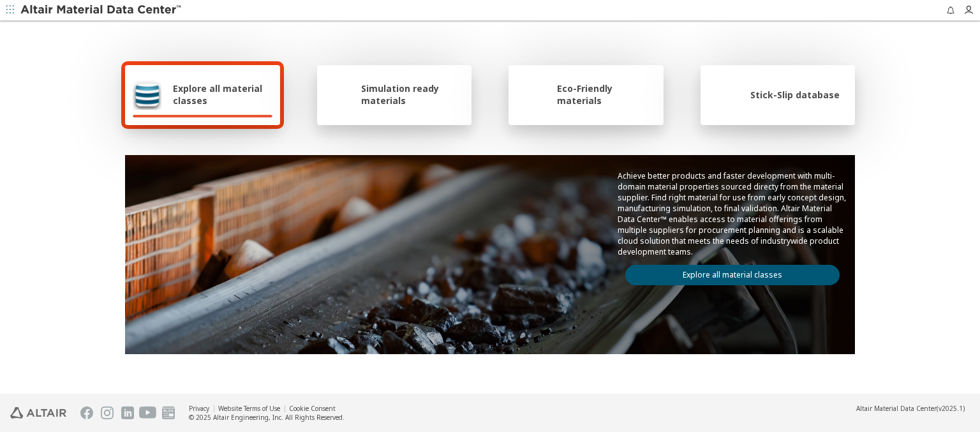 This screenshot has width=980, height=432. What do you see at coordinates (732, 214) in the screenshot?
I see `p: Achieve better products and faster development with multi-domain material properties sourced dire...` at bounding box center [732, 214].